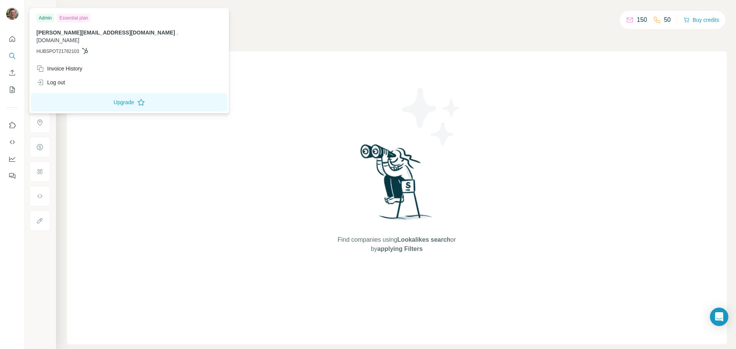 The image size is (736, 349). Describe the element at coordinates (719, 317) in the screenshot. I see `div: Open Intercom Messenger` at that location.